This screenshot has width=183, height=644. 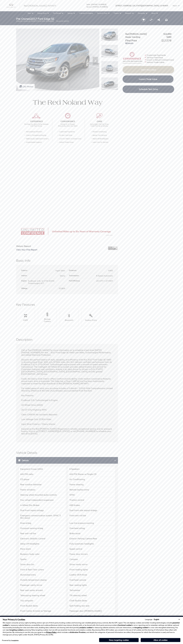 I want to click on span: Final Price, so click(x=143, y=40).